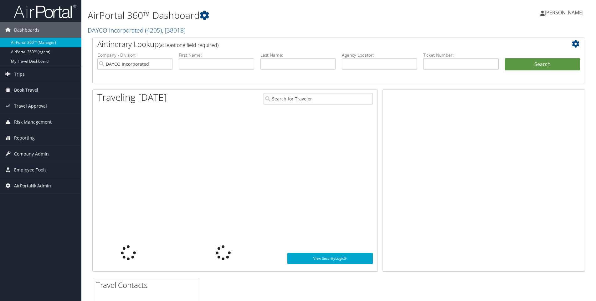  I want to click on span: Trips, so click(19, 74).